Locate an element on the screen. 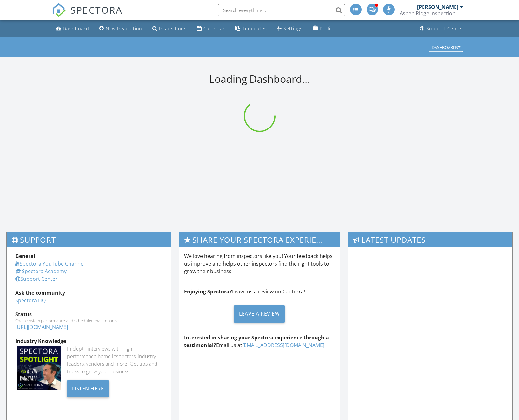  a: SPECTORA is located at coordinates (88, 15).